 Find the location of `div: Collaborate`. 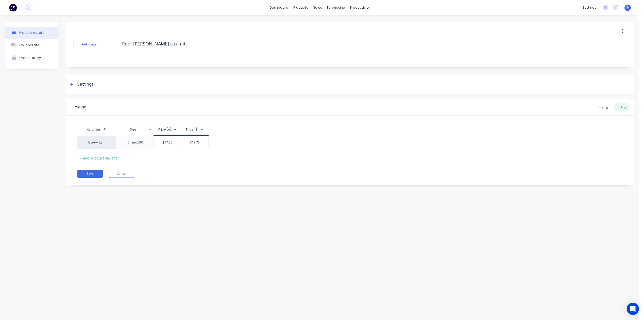

div: Collaborate is located at coordinates (29, 45).